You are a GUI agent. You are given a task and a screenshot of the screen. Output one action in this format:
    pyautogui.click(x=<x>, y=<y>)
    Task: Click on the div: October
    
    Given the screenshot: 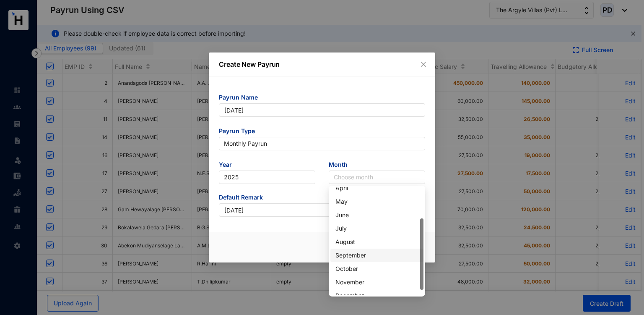 What is the action you would take?
    pyautogui.click(x=377, y=268)
    